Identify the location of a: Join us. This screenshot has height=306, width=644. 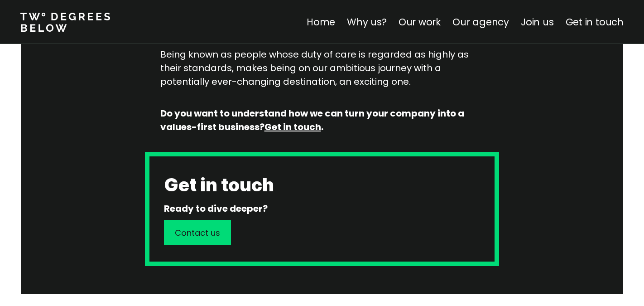
(537, 22).